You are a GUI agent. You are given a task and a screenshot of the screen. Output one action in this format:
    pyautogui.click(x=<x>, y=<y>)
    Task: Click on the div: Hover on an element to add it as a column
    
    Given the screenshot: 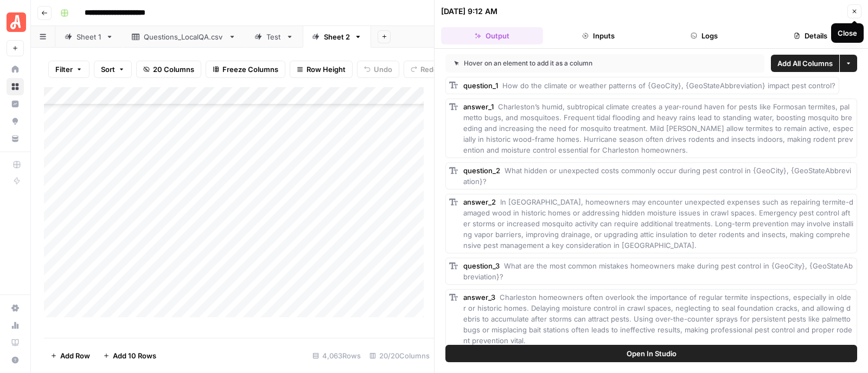 What is the action you would take?
    pyautogui.click(x=564, y=64)
    